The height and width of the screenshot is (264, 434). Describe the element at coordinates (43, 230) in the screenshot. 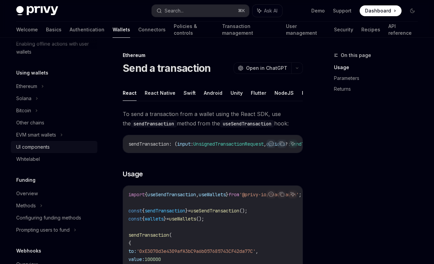

I see `div: Prompting users to fund` at that location.